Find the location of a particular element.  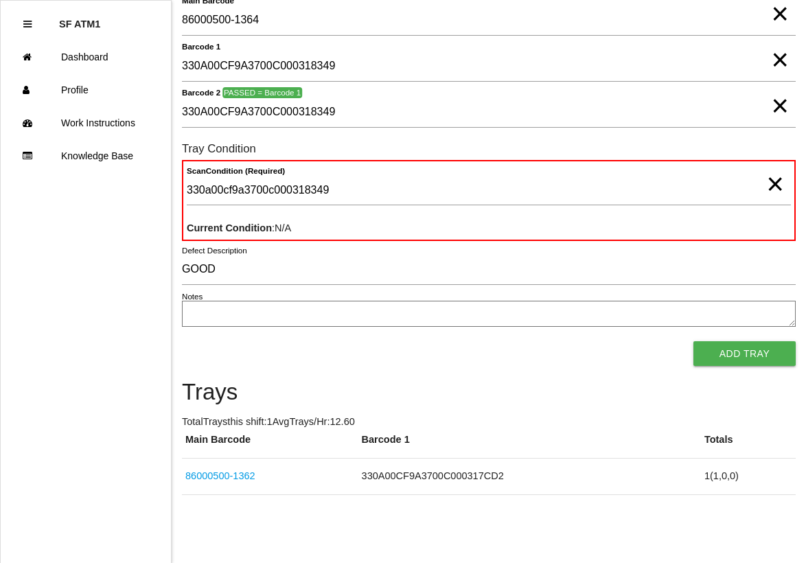

input: Required is located at coordinates (489, 20).